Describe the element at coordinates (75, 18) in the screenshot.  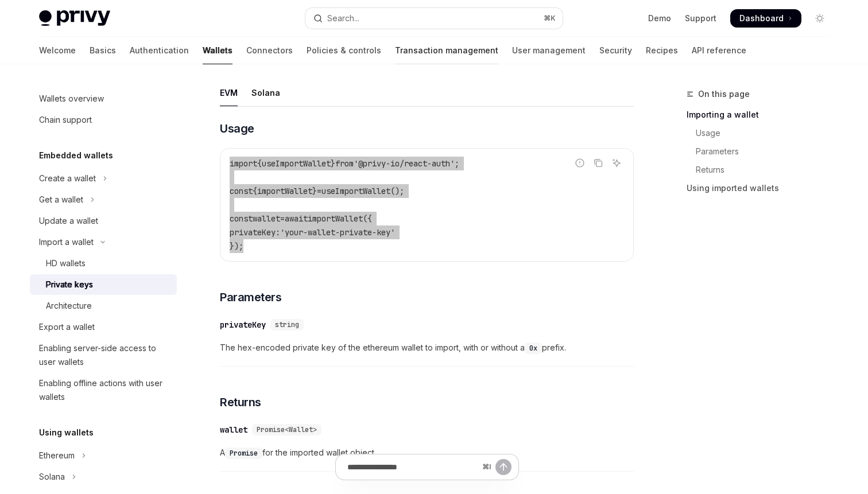
I see `img: light logo` at that location.